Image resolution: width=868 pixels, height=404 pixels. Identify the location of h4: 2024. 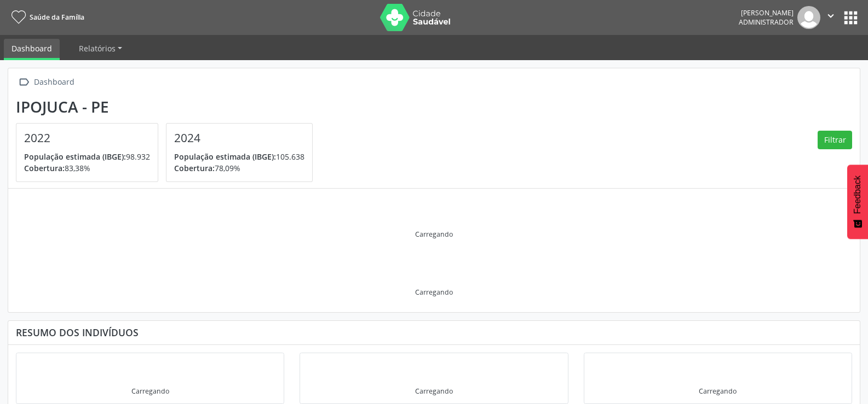
(239, 138).